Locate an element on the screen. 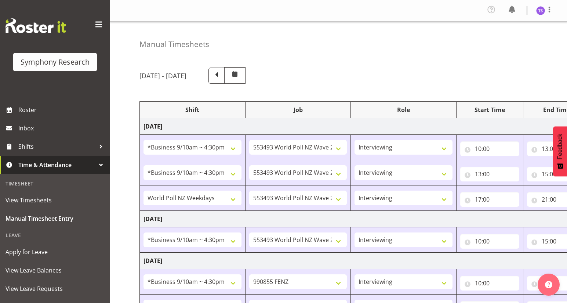  span: Feedback is located at coordinates (560, 146).